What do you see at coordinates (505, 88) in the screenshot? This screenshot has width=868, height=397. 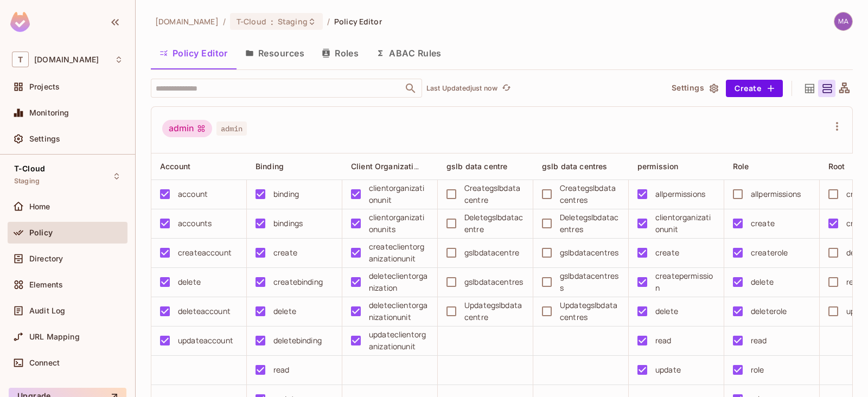 I see `span: Click to refresh data` at bounding box center [505, 88].